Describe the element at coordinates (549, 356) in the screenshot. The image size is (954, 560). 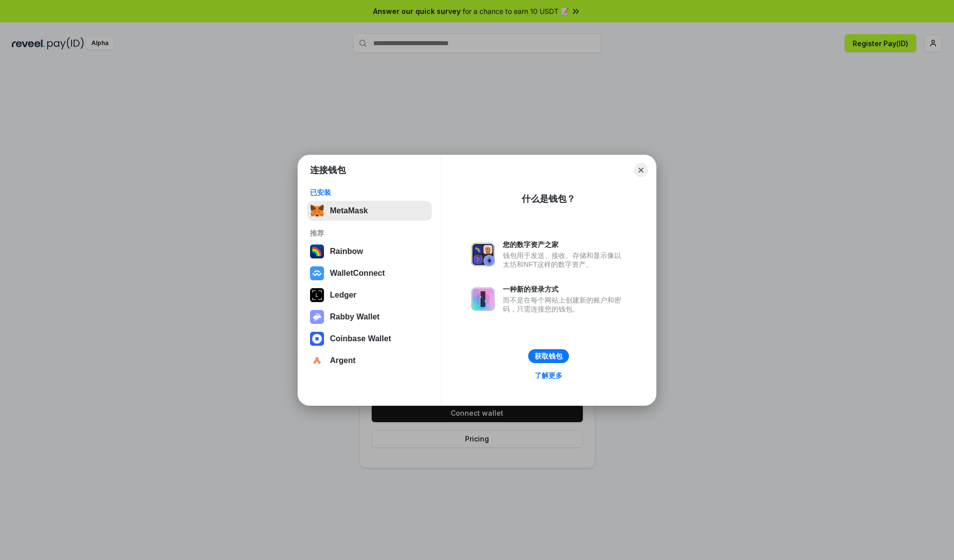
I see `button: 获取钱包` at that location.